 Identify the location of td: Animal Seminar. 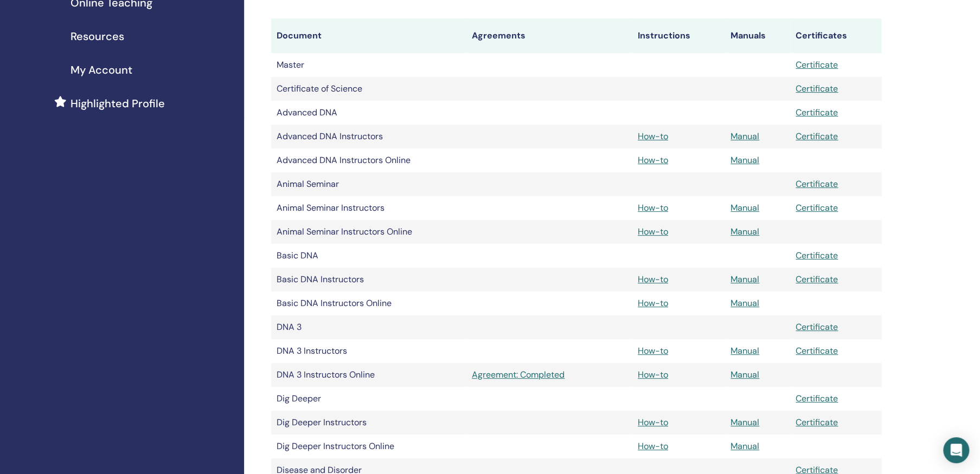
(369, 184).